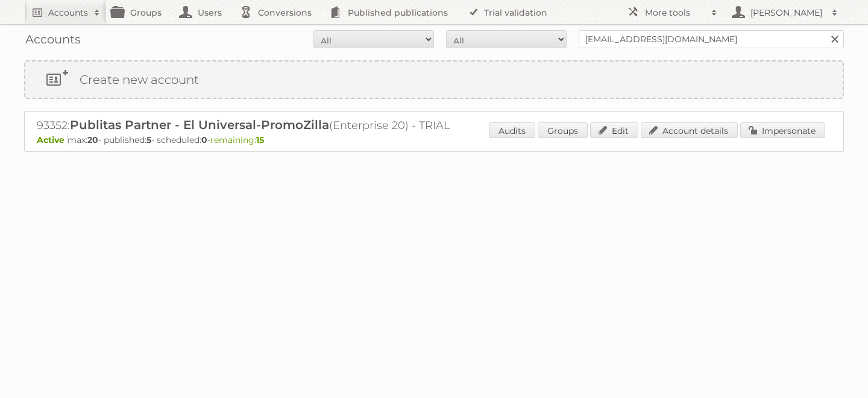 The width and height of the screenshot is (868, 398). Describe the element at coordinates (93, 140) in the screenshot. I see `strong: 20` at that location.